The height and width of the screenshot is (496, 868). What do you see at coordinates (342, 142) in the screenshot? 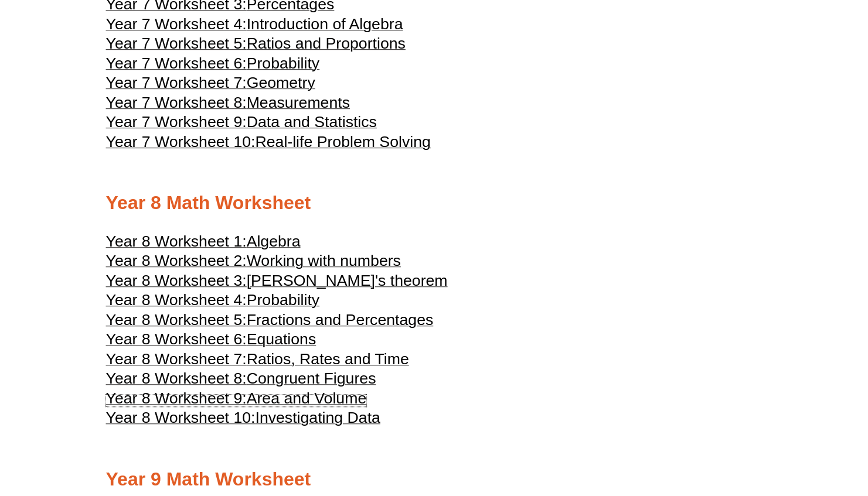
I see `span: Real-life Problem Solving` at bounding box center [342, 142].